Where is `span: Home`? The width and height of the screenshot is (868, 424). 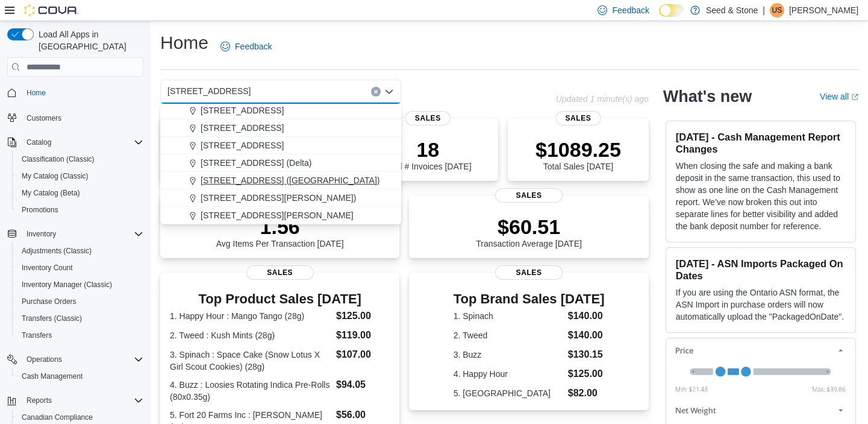
span: Home is located at coordinates (36, 93).